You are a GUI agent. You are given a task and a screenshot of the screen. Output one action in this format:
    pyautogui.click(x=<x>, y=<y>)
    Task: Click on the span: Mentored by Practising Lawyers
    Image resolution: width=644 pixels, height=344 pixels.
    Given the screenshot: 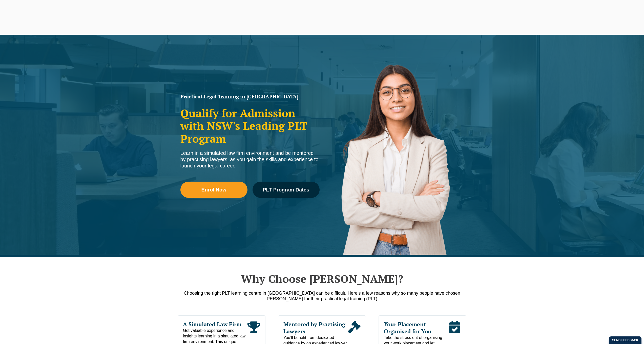 What is the action you would take?
    pyautogui.click(x=315, y=328)
    